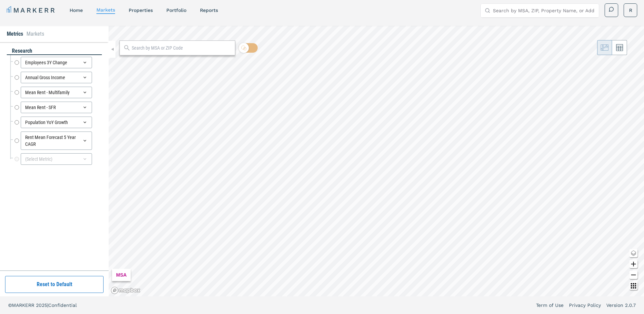 Image resolution: width=644 pixels, height=314 pixels. Describe the element at coordinates (15, 34) in the screenshot. I see `li: Metrics` at that location.